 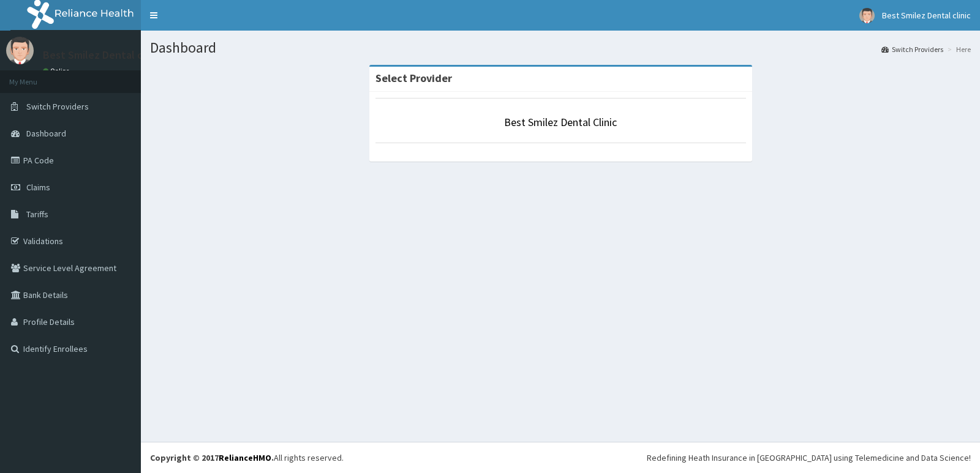 I want to click on span: Switch Providers, so click(x=57, y=106).